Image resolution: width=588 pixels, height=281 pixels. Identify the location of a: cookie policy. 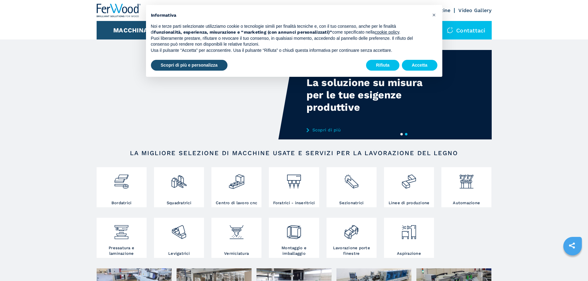
(387, 32).